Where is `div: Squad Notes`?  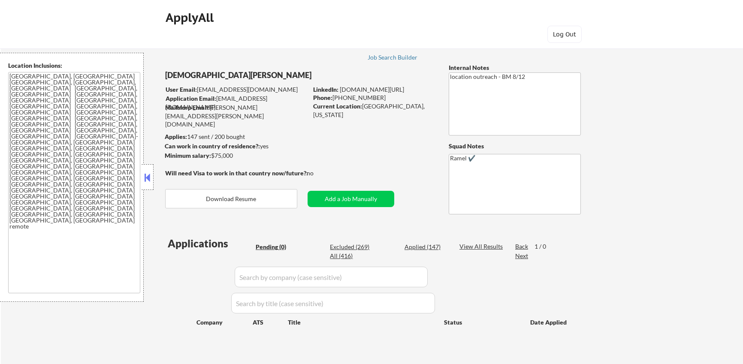
div: Squad Notes is located at coordinates (515, 146).